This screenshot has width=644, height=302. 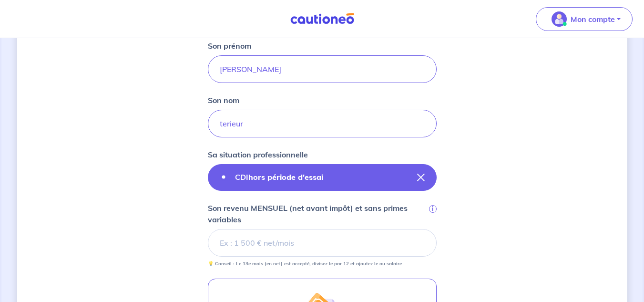 What do you see at coordinates (224, 100) in the screenshot?
I see `p: Son nom` at bounding box center [224, 100].